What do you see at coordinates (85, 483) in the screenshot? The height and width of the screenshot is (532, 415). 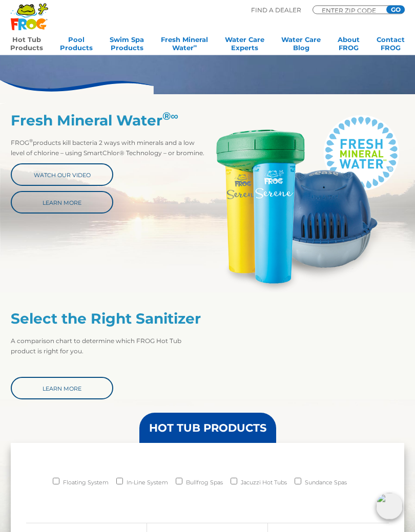 I see `label: Floating System` at bounding box center [85, 483].